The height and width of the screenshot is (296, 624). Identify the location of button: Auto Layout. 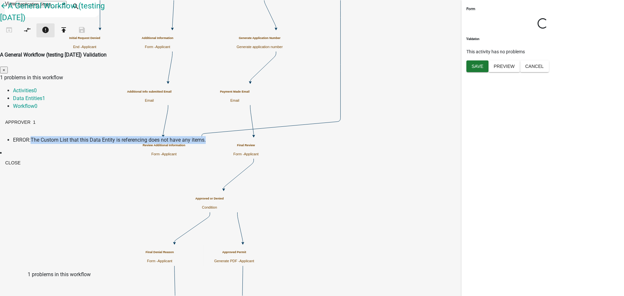
(27, 30).